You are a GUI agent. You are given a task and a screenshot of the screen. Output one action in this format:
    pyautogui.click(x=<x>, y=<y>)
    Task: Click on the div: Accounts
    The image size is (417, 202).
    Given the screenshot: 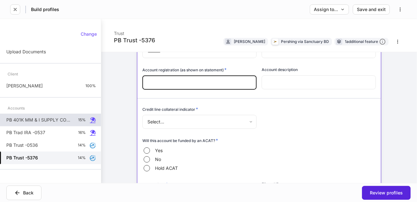 What is the action you would take?
    pyautogui.click(x=16, y=108)
    